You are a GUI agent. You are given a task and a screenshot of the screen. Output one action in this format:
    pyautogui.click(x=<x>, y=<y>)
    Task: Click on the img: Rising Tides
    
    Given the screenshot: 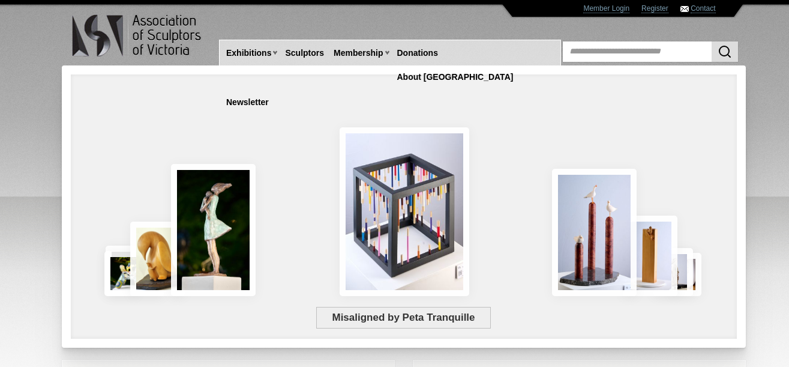 What is the action you would take?
    pyautogui.click(x=594, y=232)
    